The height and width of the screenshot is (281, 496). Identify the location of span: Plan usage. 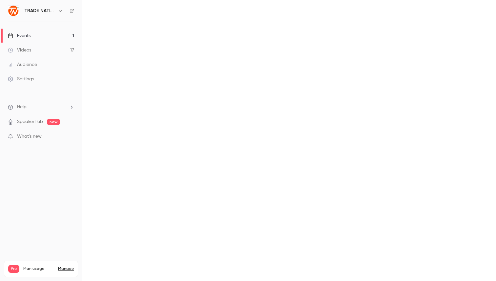
(39, 269).